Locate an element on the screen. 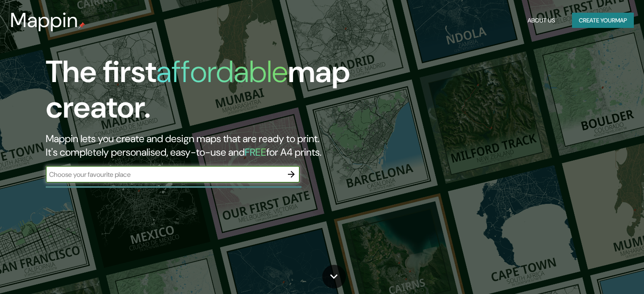 The height and width of the screenshot is (294, 644). h2: Mappin lets you create and design maps that are ready to print. It's completely personalised, eas... is located at coordinates (206, 146).